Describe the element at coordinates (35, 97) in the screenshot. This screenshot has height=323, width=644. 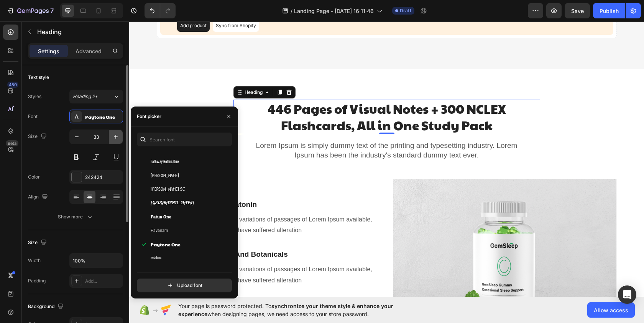
I see `div: Styles` at that location.